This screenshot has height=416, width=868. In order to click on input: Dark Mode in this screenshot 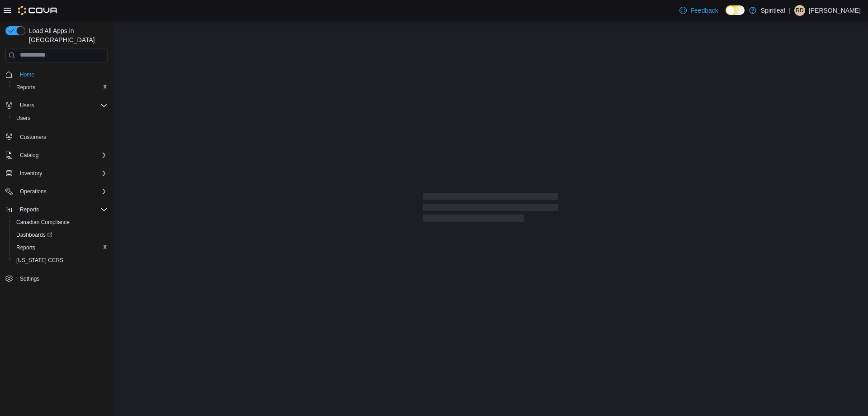, I will do `click(735, 10)`.